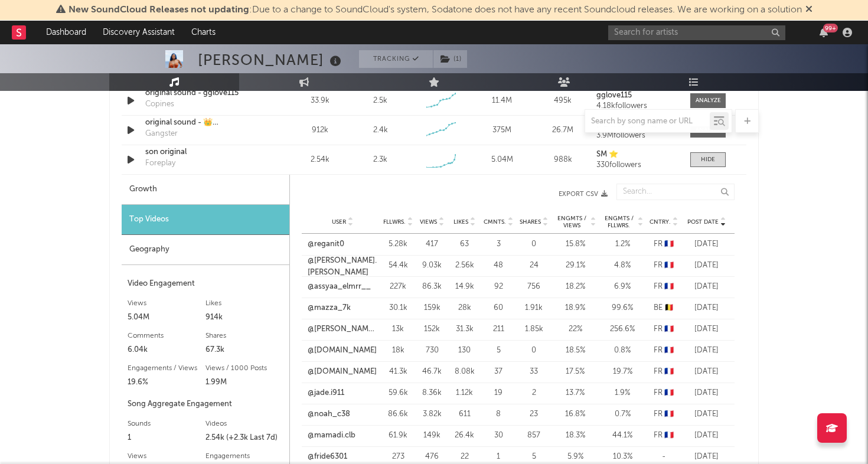  What do you see at coordinates (534, 287) in the screenshot?
I see `div: 756` at bounding box center [534, 287].